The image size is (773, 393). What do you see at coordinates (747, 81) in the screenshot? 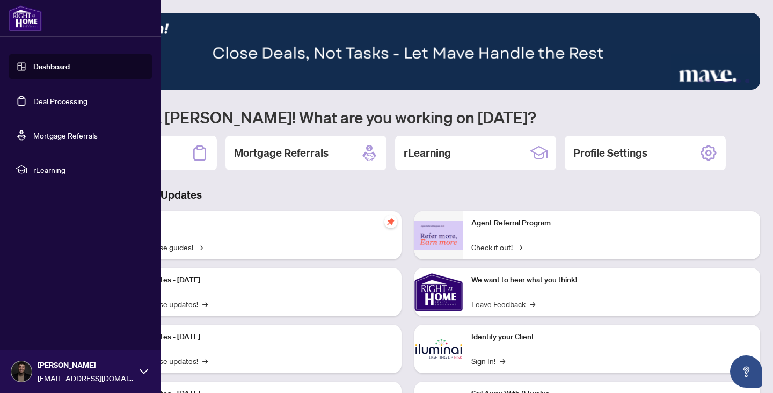
I see `button: 5` at bounding box center [747, 81].